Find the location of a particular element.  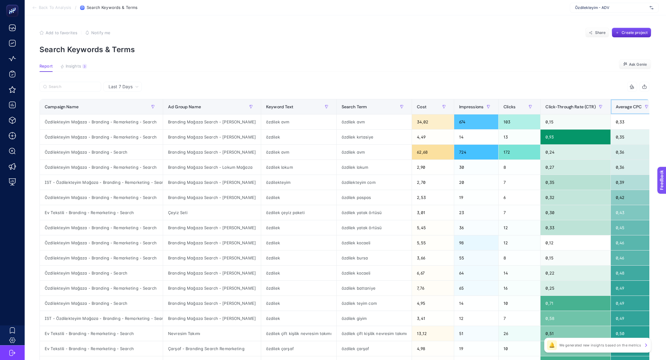

div: özdilek giyim is located at coordinates (374, 318).